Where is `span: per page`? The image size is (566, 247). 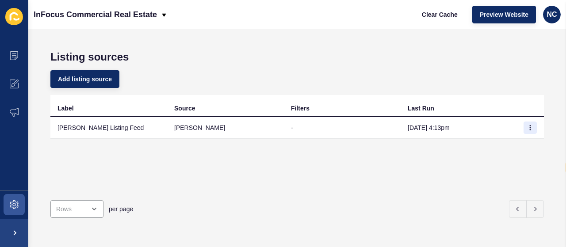 span: per page is located at coordinates (121, 209).